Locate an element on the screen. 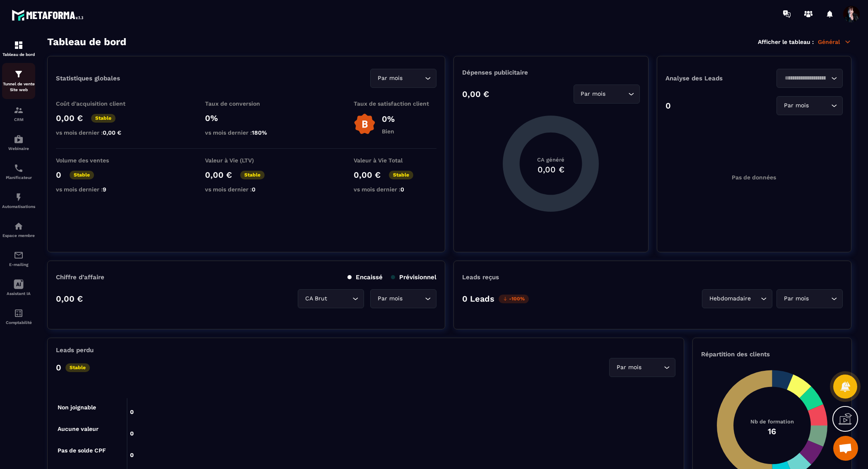 This screenshot has width=868, height=469. a: formationformationTunnel de vente Site web is located at coordinates (19, 81).